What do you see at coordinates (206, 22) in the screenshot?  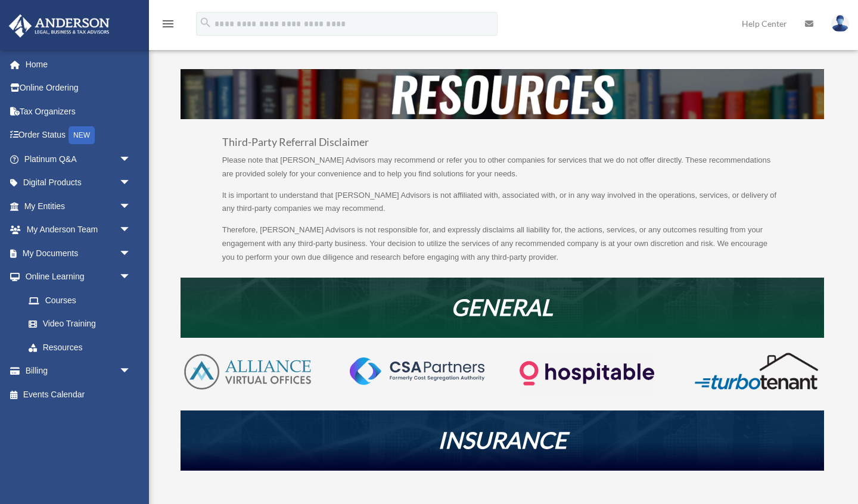 I see `i: search` at bounding box center [206, 22].